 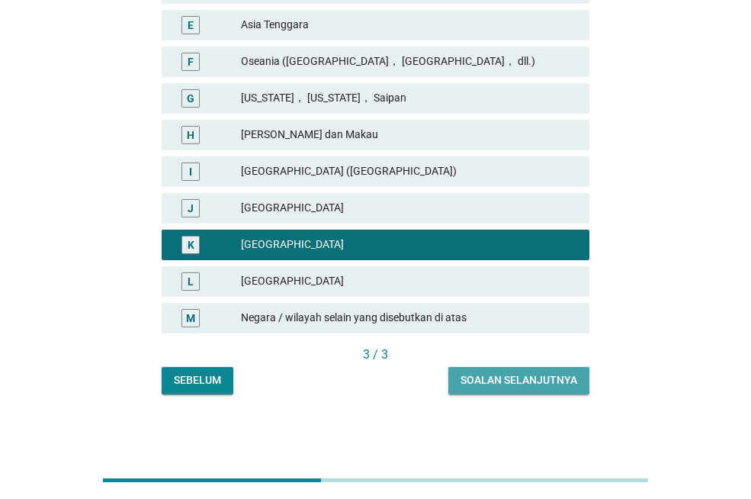 I want to click on button: Sebelum, so click(x=198, y=381).